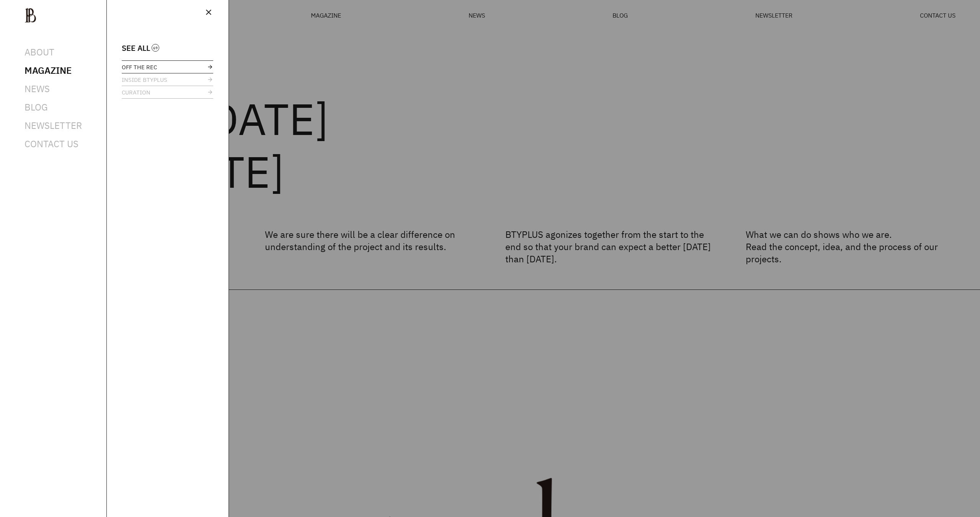 The height and width of the screenshot is (517, 980). I want to click on img: ba379d5522eb3.png, so click(30, 16).